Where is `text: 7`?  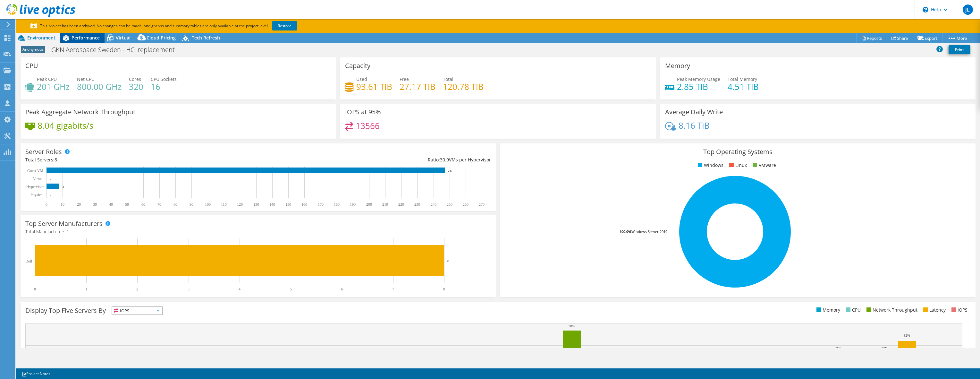 text: 7 is located at coordinates (393, 289).